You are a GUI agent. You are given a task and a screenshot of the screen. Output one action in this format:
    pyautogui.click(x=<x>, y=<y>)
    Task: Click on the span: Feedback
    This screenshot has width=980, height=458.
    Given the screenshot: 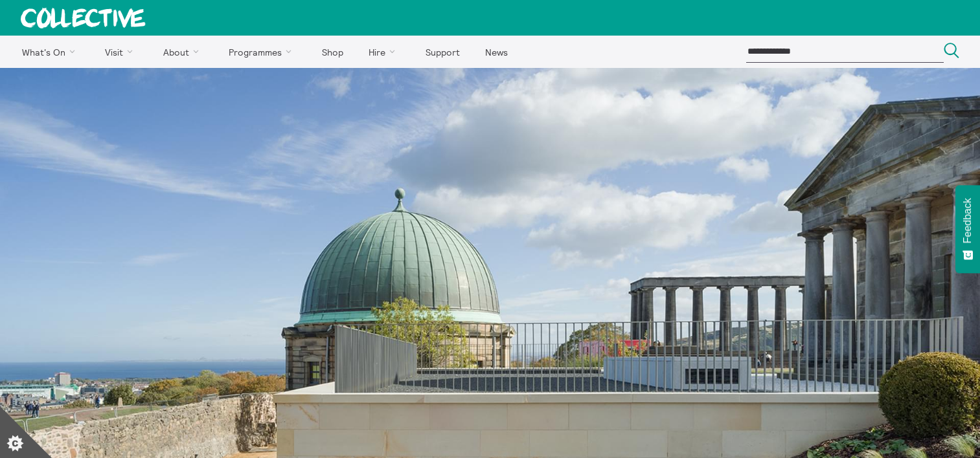 What is the action you would take?
    pyautogui.click(x=967, y=221)
    